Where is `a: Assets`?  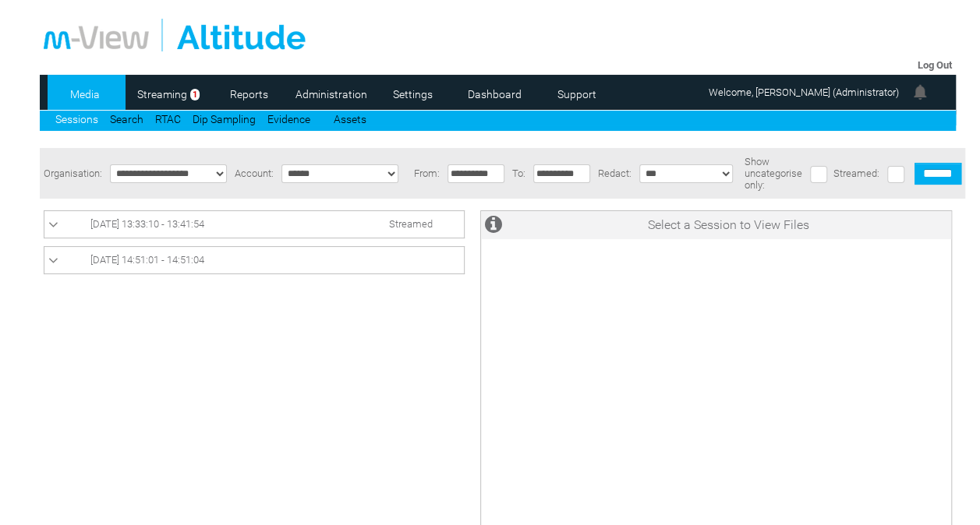
a: Assets is located at coordinates (350, 119).